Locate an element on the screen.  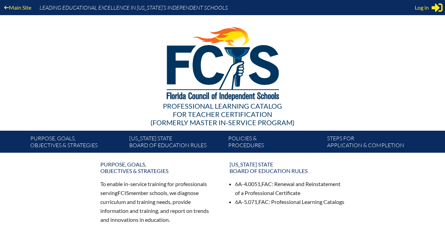
span: Log in is located at coordinates (421, 8).